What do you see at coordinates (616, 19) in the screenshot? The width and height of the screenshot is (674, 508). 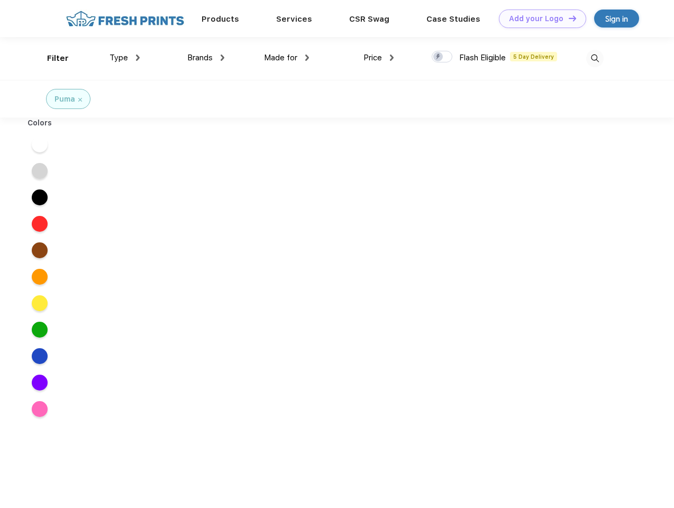 I see `a: Sign in` at bounding box center [616, 19].